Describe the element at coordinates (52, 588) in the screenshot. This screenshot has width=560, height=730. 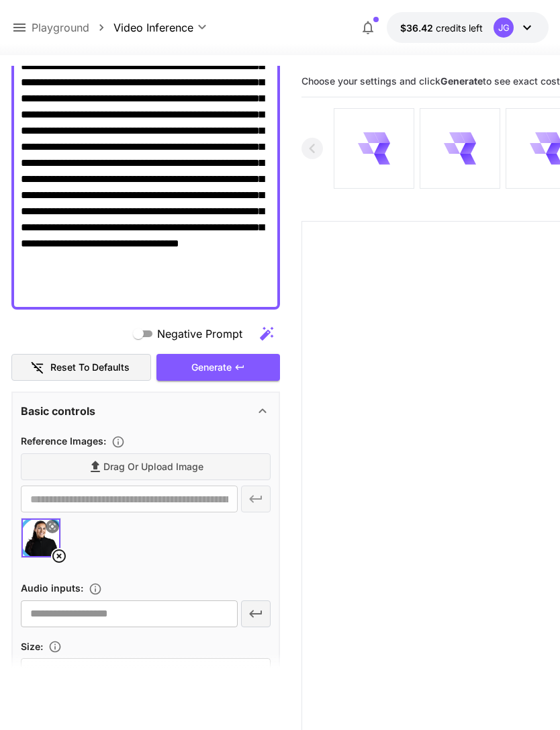
I see `span: Audio inputs :` at that location.